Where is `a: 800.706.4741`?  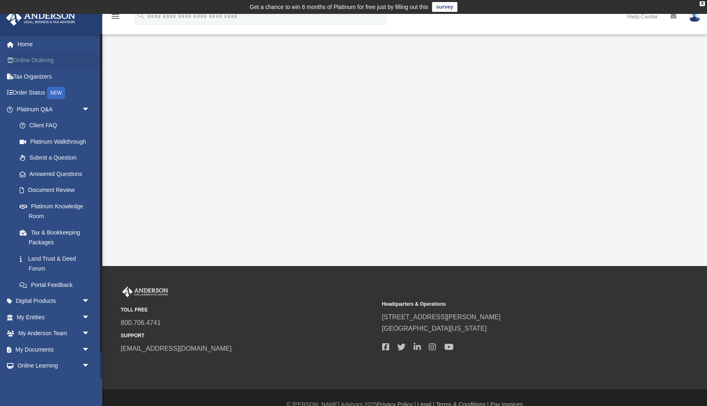 a: 800.706.4741 is located at coordinates (141, 322).